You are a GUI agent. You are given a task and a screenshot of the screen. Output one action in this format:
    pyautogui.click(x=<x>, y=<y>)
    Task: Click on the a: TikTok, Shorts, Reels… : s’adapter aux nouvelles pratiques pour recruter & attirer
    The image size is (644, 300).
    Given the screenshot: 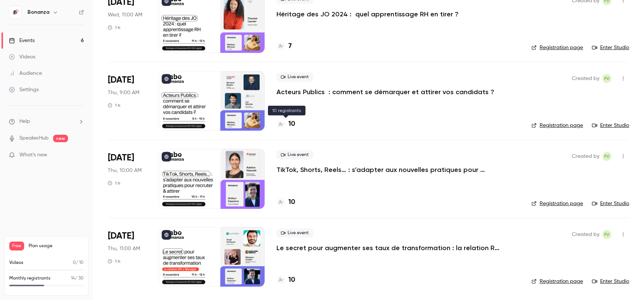 What is the action you would take?
    pyautogui.click(x=388, y=170)
    